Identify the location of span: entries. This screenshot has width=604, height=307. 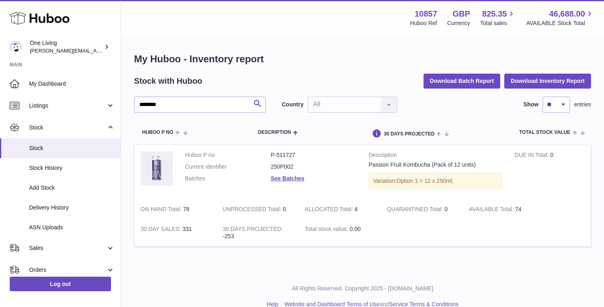
(583, 104).